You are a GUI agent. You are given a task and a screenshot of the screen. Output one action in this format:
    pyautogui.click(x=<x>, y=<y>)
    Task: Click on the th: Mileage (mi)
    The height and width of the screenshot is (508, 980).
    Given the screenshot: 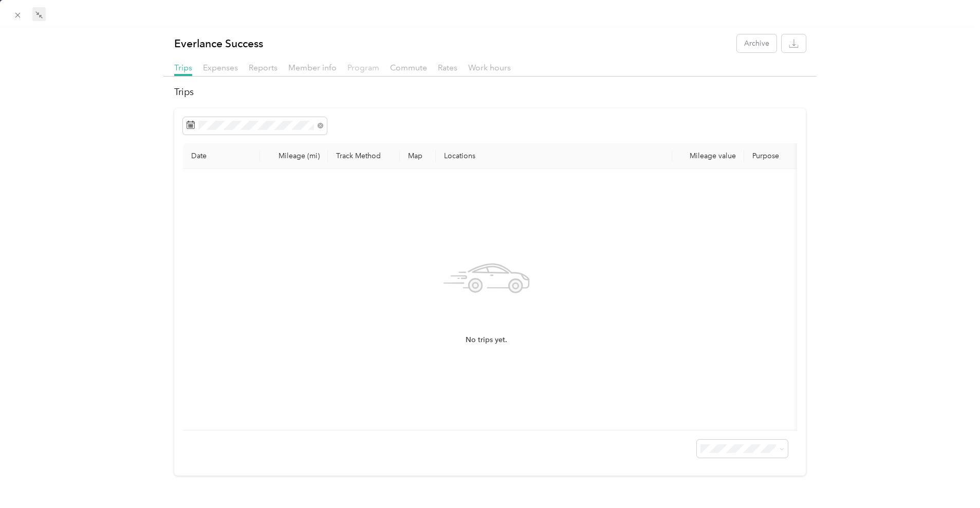 What is the action you would take?
    pyautogui.click(x=294, y=156)
    